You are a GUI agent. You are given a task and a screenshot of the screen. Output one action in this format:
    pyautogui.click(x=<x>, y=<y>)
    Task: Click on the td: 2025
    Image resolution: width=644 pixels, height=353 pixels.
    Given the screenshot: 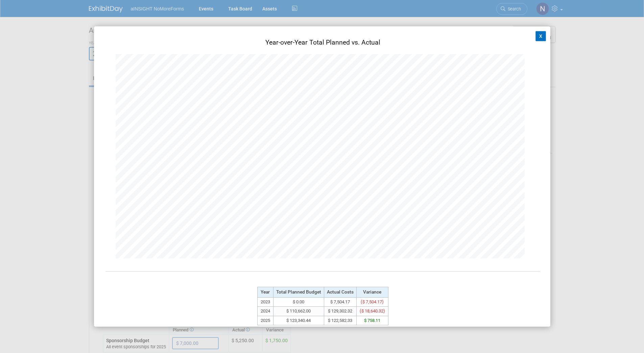 What is the action you would take?
    pyautogui.click(x=265, y=320)
    